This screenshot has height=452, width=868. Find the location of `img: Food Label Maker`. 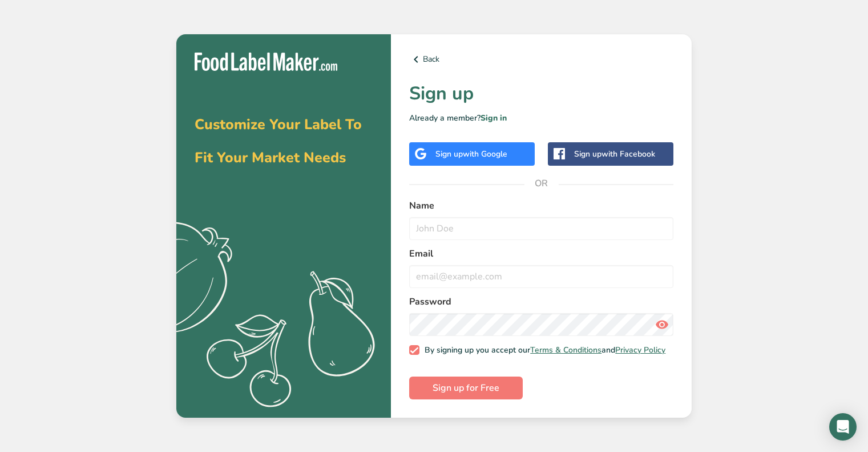

img: Food Label Maker is located at coordinates (266, 62).